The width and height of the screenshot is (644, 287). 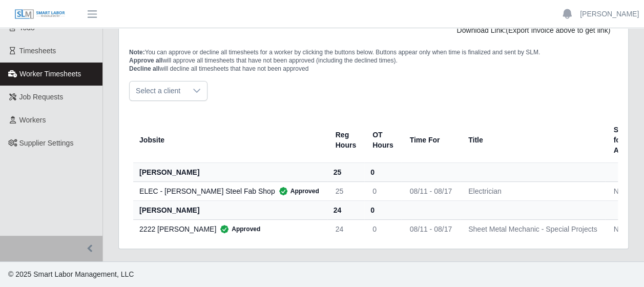 What do you see at coordinates (382, 140) in the screenshot?
I see `th: OT Hours` at bounding box center [382, 140].